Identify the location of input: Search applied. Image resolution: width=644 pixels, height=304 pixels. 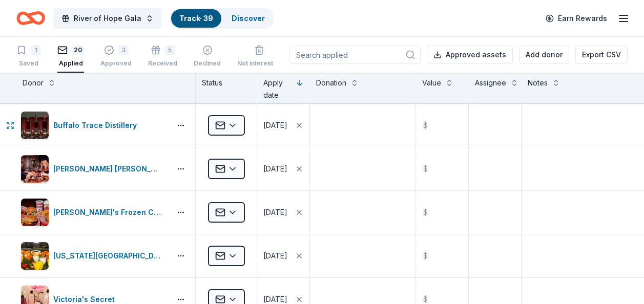
(355, 55).